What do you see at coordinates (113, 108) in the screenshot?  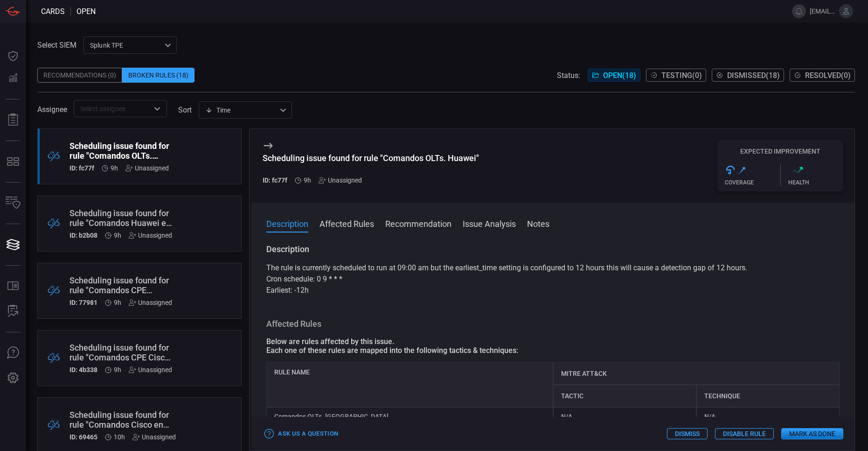 I see `input: Select assignee` at bounding box center [113, 108].